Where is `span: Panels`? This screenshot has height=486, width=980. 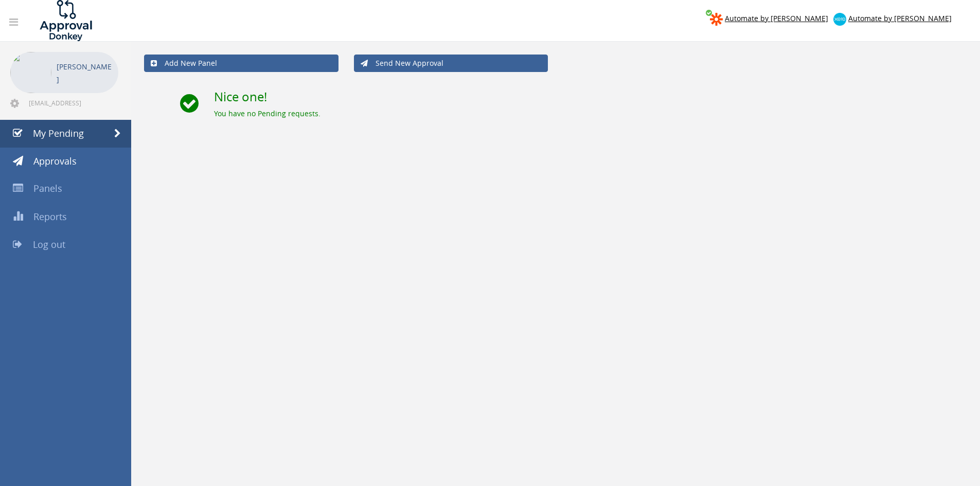
span: Panels is located at coordinates (48, 188).